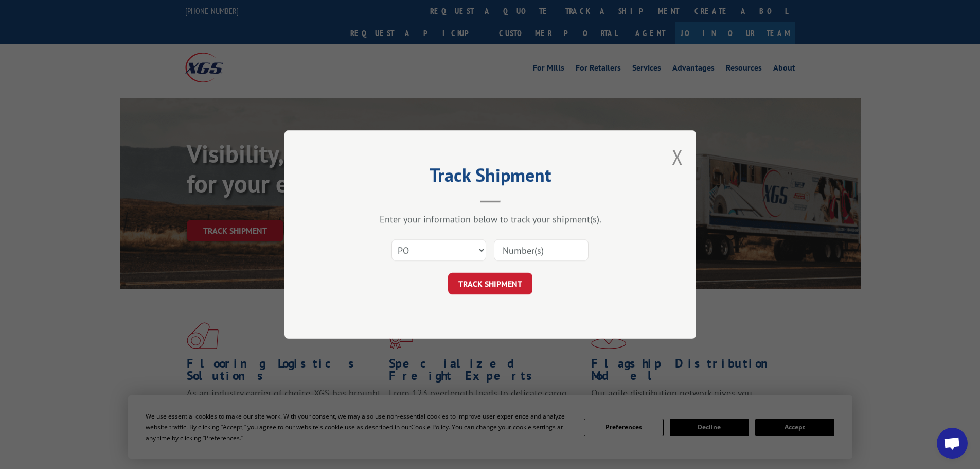 The height and width of the screenshot is (469, 980). I want to click on button: TRACK SHIPMENT, so click(490, 284).